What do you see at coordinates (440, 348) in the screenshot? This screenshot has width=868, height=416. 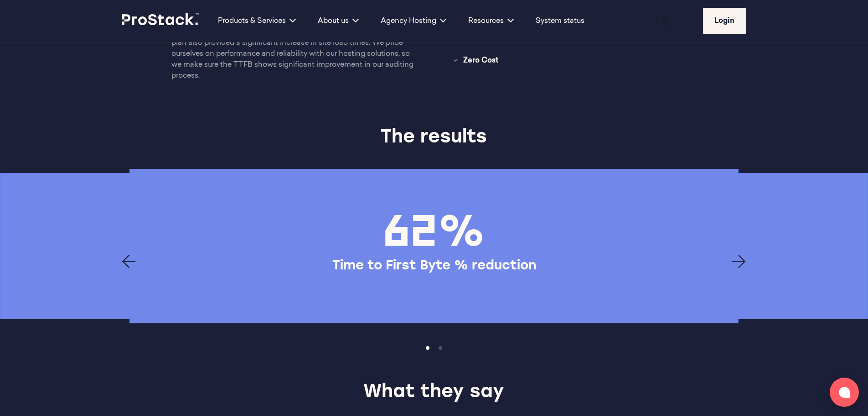 I see `button: Item 1` at bounding box center [440, 348].